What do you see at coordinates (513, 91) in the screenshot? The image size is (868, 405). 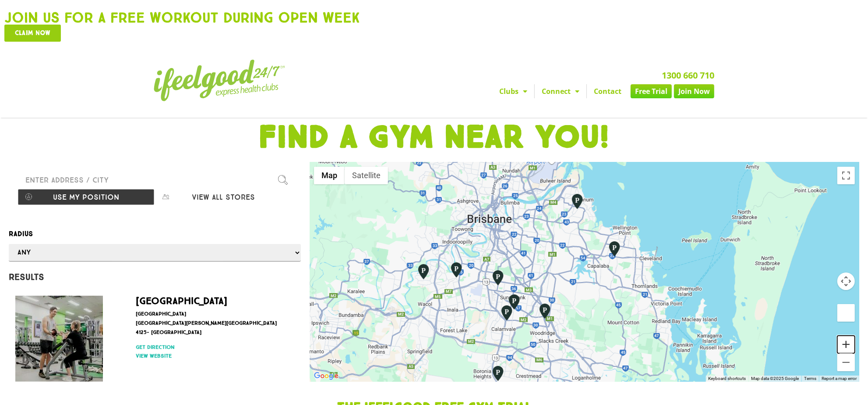 I see `a: Clubs` at bounding box center [513, 91].